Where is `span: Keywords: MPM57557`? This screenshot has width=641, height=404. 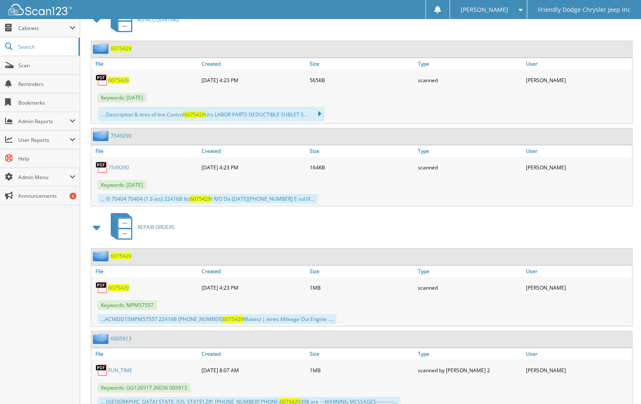
span: Keywords: MPM57557 is located at coordinates (127, 305).